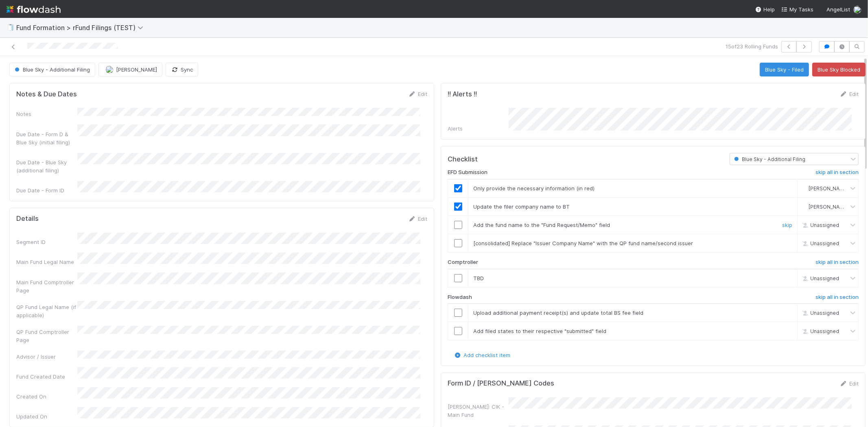 This screenshot has height=427, width=868. I want to click on span: [consolidated] Replace "Issuer Company Name" with the QP fund name/second issuer, so click(583, 243).